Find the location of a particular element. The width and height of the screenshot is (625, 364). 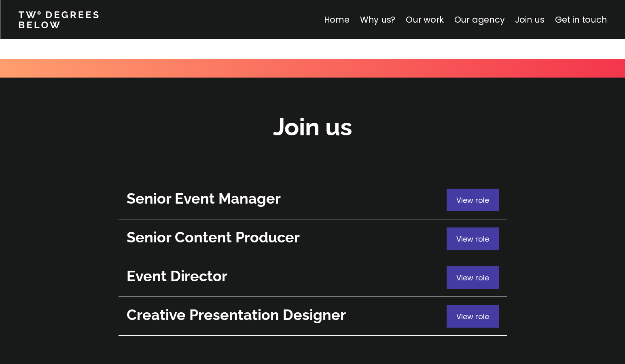

h2: Creative Presentation Designer is located at coordinates (284, 315).